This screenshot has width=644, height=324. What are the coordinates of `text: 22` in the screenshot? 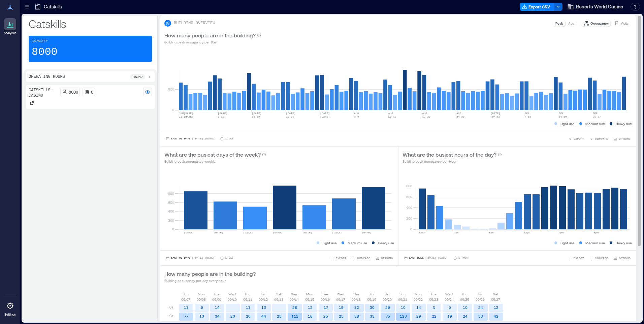 It's located at (434, 316).